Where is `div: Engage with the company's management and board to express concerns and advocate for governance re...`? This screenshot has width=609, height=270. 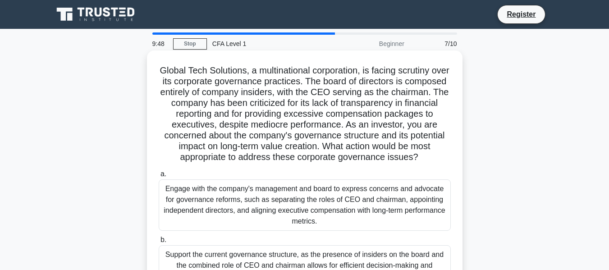 div: Engage with the company's management and board to express concerns and advocate for governance re... is located at coordinates (305, 205).